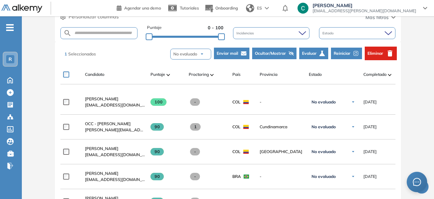 This screenshot has width=434, height=199. I want to click on span: Agendar una demo, so click(142, 8).